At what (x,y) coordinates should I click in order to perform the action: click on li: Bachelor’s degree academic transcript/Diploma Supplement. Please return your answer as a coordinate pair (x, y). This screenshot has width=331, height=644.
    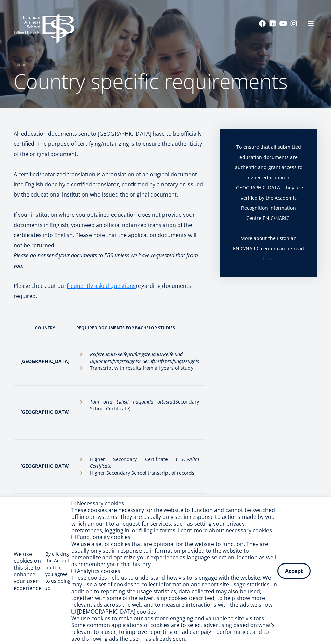
    Looking at the image, I should click on (237, 368).